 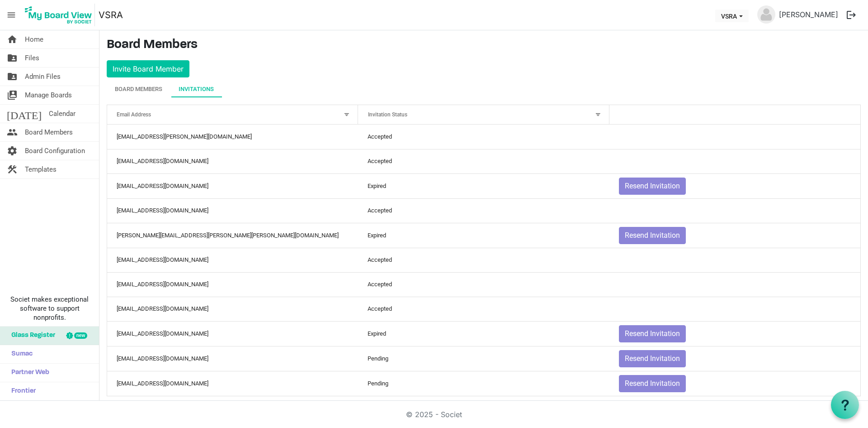 What do you see at coordinates (58, 15) in the screenshot?
I see `img: My Board View Logo` at bounding box center [58, 15].